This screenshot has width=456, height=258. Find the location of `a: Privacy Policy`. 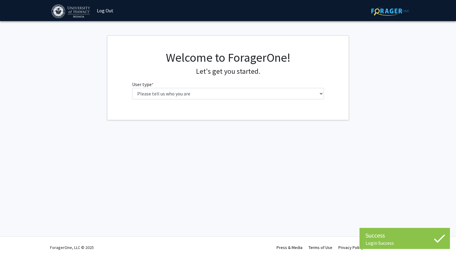

a: Privacy Policy is located at coordinates (351, 248).